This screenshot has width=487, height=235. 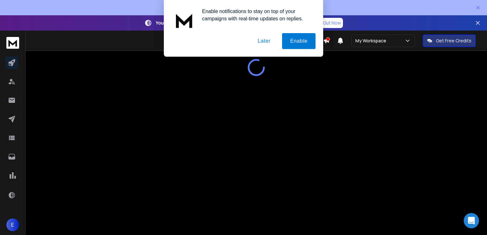 I want to click on div: Open Intercom Messenger, so click(x=472, y=221).